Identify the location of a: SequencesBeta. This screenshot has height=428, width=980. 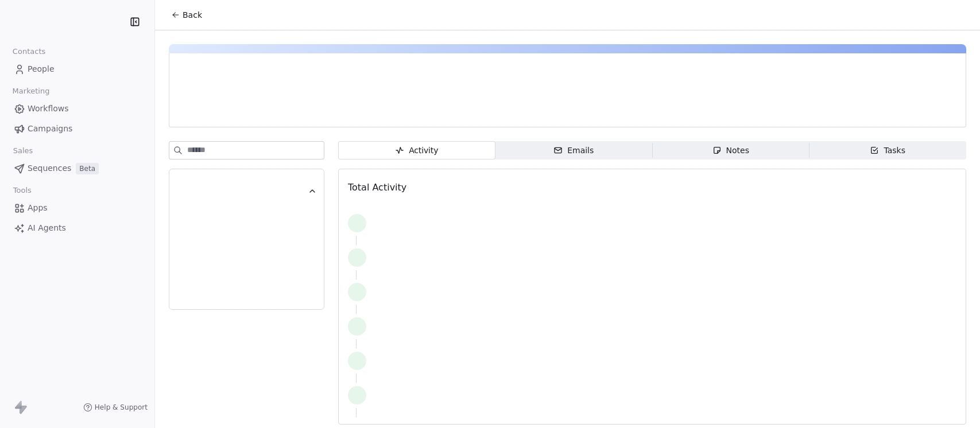
(77, 168).